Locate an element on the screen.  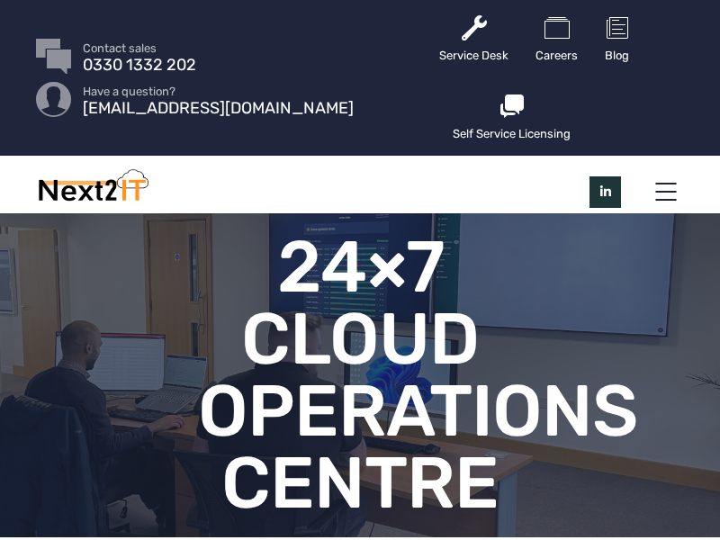
a: Contact sales 0330 1332 202 is located at coordinates (140, 57).